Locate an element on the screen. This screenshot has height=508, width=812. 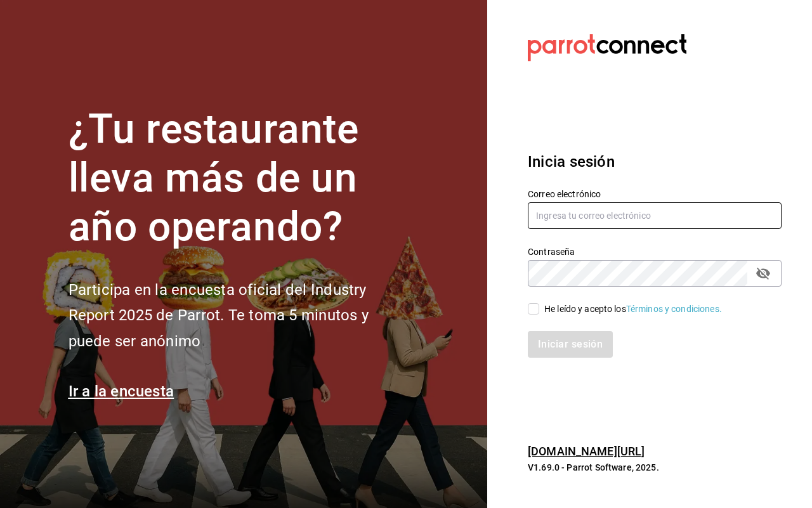
label: Correo electrónico is located at coordinates (654, 194).